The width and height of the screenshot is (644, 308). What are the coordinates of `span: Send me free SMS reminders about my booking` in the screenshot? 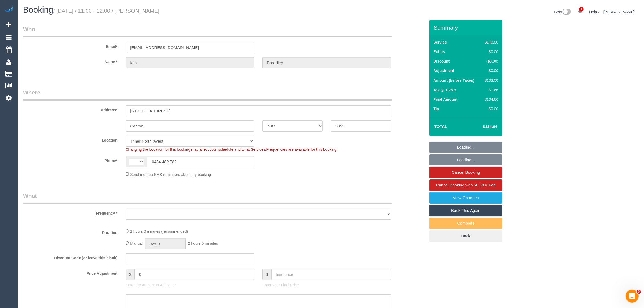 It's located at (171, 174).